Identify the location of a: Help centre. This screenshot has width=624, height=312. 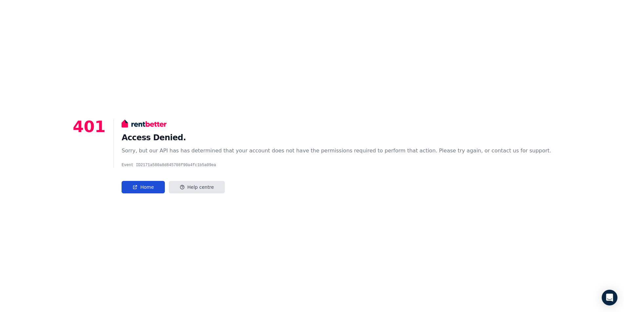
(197, 187).